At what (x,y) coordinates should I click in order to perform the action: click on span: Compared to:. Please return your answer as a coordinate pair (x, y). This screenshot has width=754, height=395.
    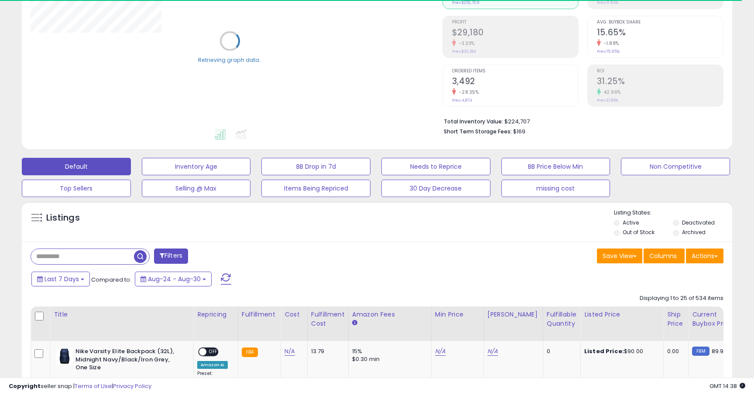
    Looking at the image, I should click on (111, 280).